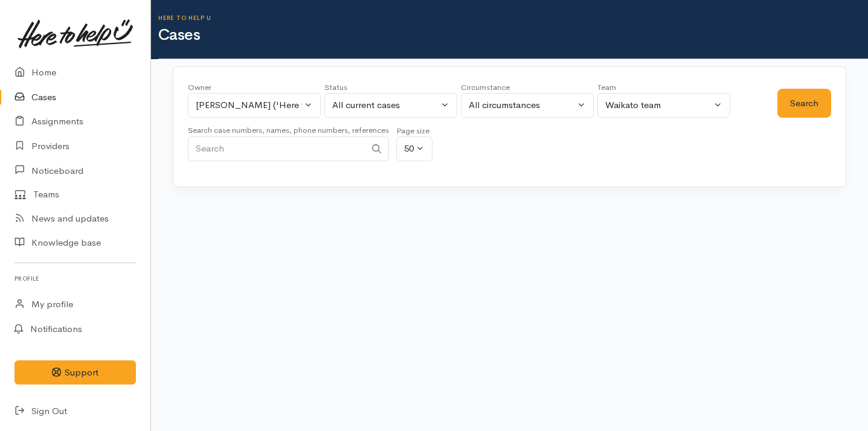  I want to click on h6: Here to help u, so click(513, 18).